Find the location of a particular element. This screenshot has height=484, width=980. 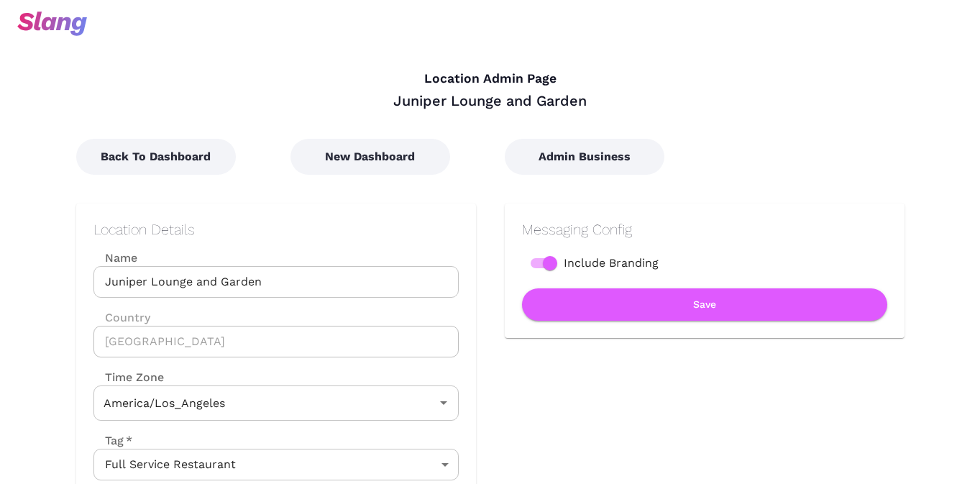

div: Juniper Lounge and Garden is located at coordinates (490, 101).